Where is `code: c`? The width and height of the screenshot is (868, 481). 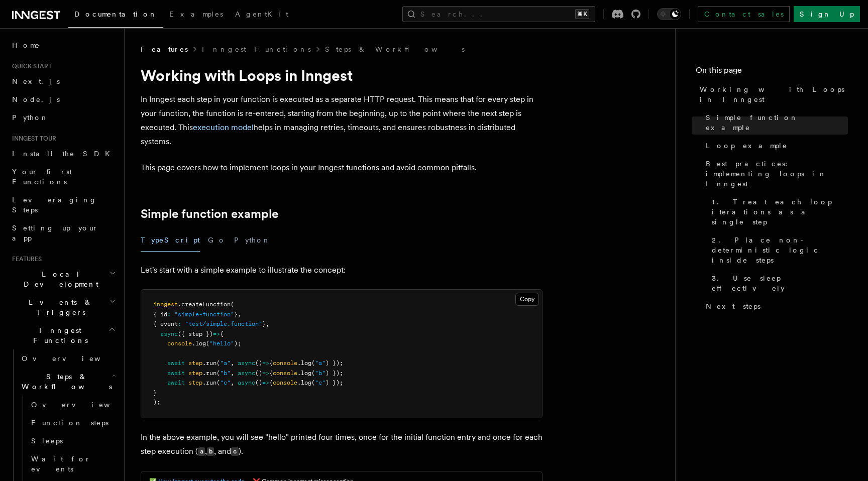
code: c is located at coordinates (235, 451).